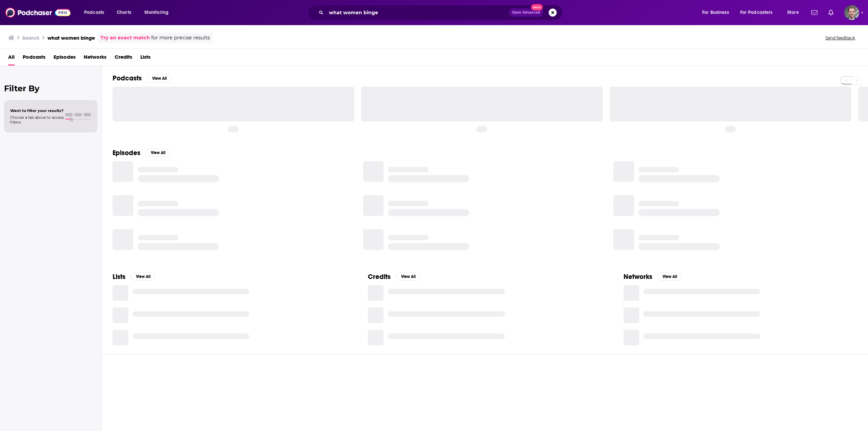  I want to click on span: For Podcasters, so click(756, 12).